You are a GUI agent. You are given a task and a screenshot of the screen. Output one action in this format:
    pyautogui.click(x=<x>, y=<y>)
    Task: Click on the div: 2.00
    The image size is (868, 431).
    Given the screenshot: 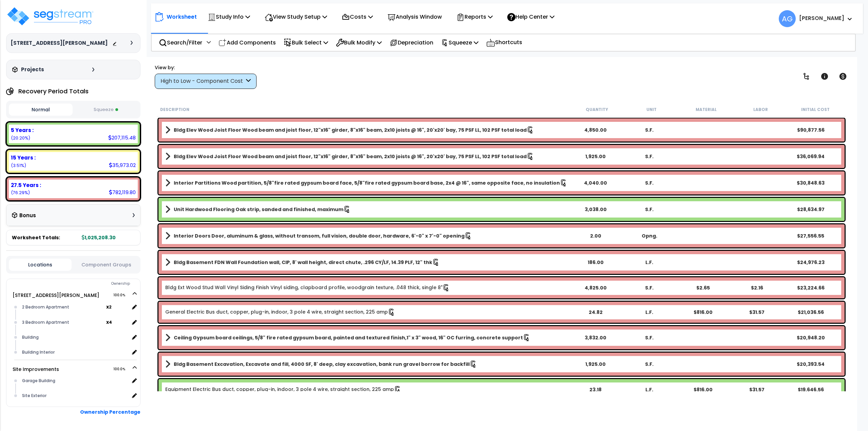 What is the action you would take?
    pyautogui.click(x=596, y=236)
    